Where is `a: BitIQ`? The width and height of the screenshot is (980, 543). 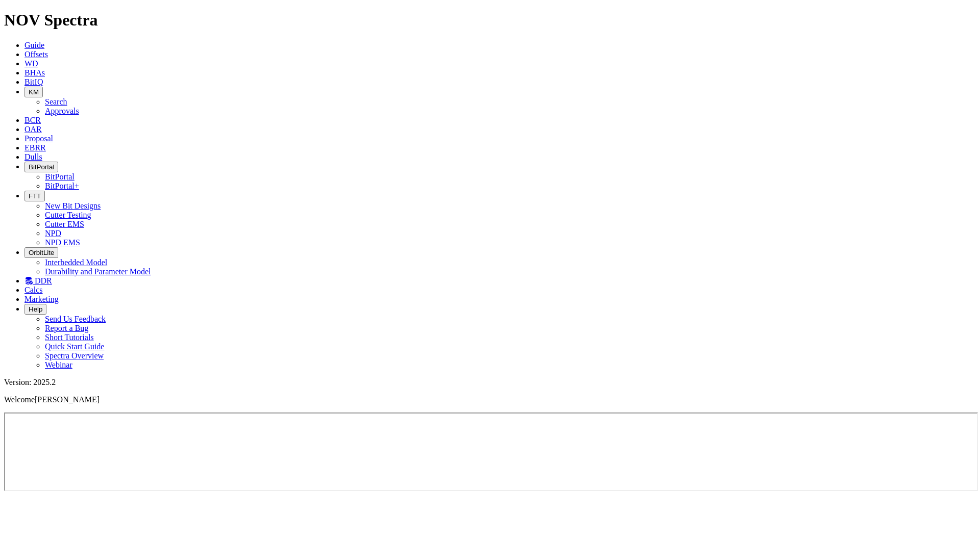 a: BitIQ is located at coordinates (34, 82).